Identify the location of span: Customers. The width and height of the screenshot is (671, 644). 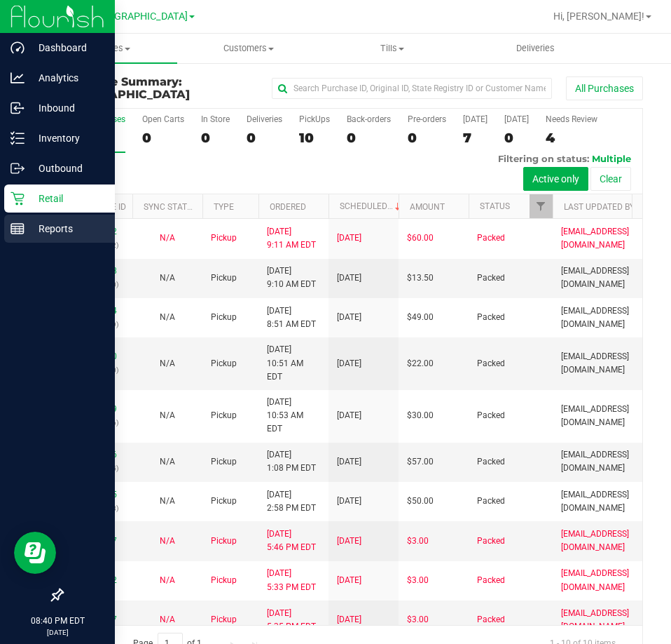
(248, 49).